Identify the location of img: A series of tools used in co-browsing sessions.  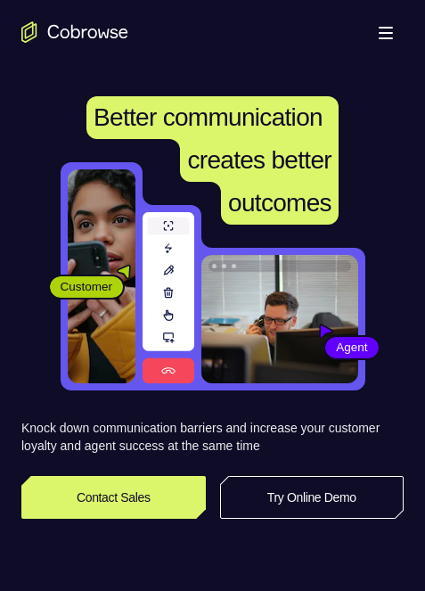
(168, 298).